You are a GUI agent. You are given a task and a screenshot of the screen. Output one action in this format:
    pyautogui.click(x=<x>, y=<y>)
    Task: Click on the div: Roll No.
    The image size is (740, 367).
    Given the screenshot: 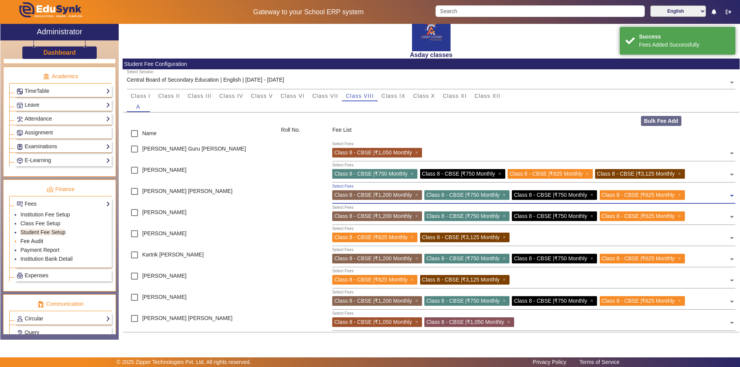 What is the action you would take?
    pyautogui.click(x=303, y=134)
    